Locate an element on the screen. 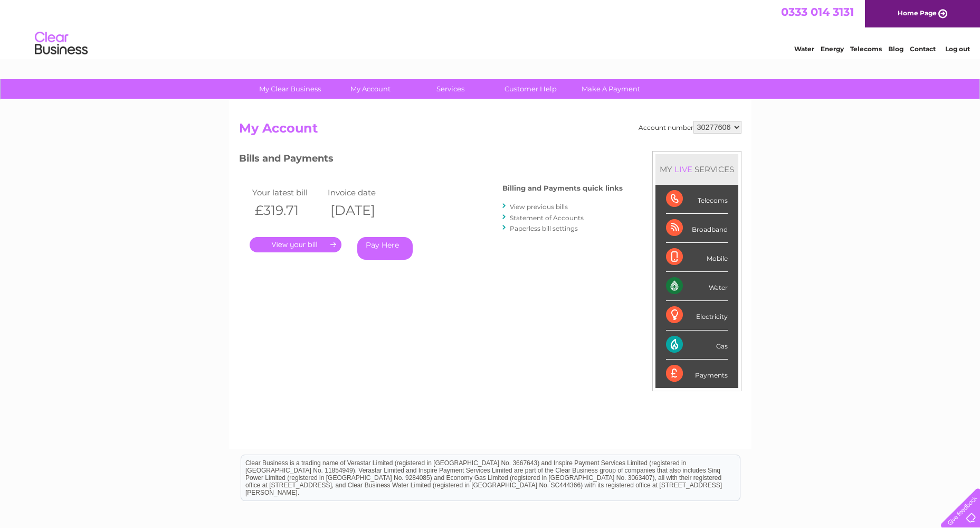 This screenshot has height=528, width=980. td: Invoice date is located at coordinates (363, 192).